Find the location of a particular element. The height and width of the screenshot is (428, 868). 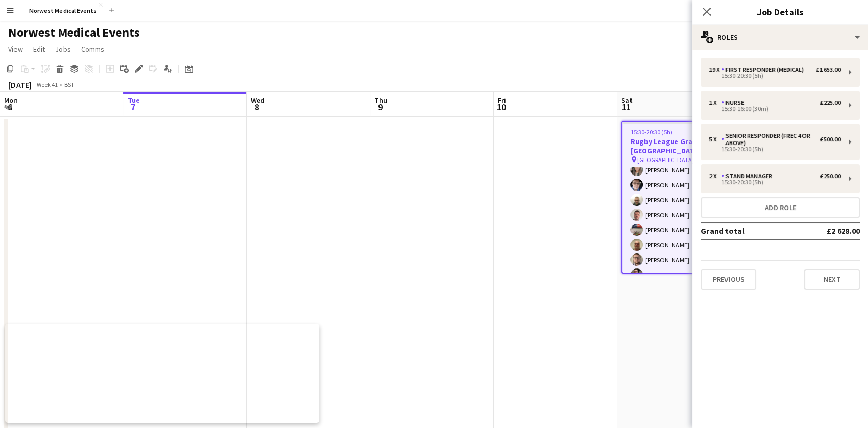

span: View is located at coordinates (16, 49).